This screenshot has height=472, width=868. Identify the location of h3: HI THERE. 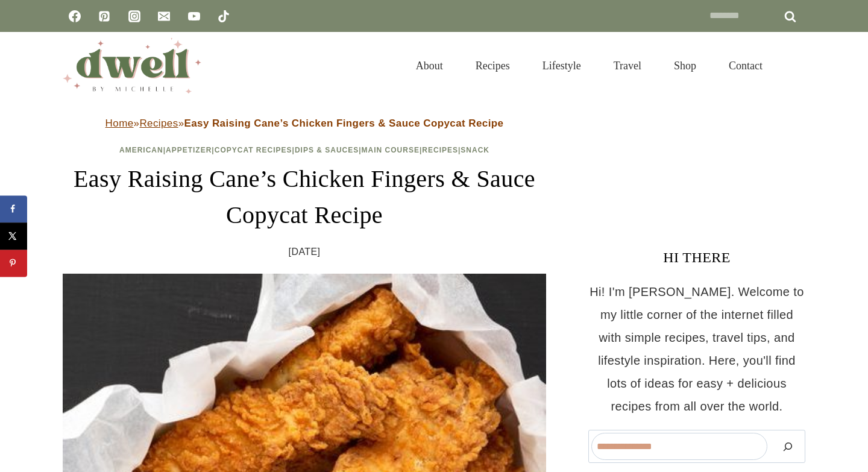
(697, 258).